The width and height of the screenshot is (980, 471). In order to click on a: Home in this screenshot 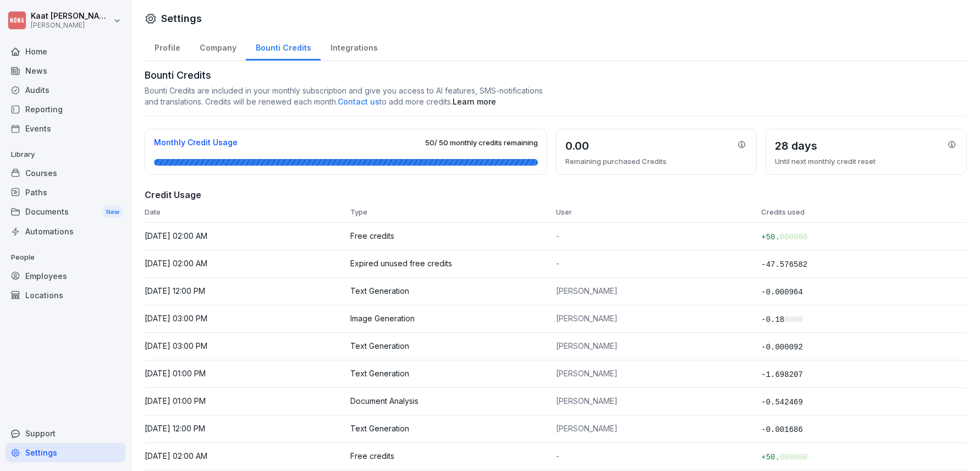, I will do `click(65, 51)`.